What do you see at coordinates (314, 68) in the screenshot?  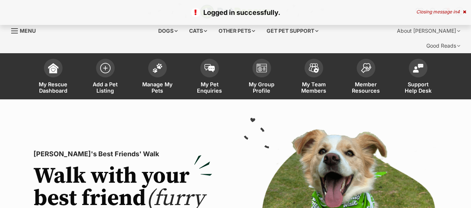 I see `img: team-members-icon-5396bd8760b3fe7c0b43da4ab00e1e3bb1a5d9ba89233759b79545d2d3fc5d0d.svg` at bounding box center [314, 68].